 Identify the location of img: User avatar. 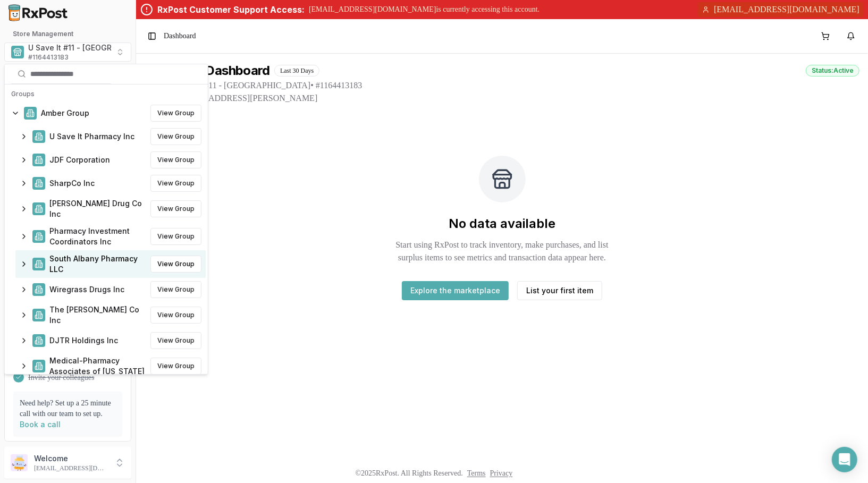
(19, 464).